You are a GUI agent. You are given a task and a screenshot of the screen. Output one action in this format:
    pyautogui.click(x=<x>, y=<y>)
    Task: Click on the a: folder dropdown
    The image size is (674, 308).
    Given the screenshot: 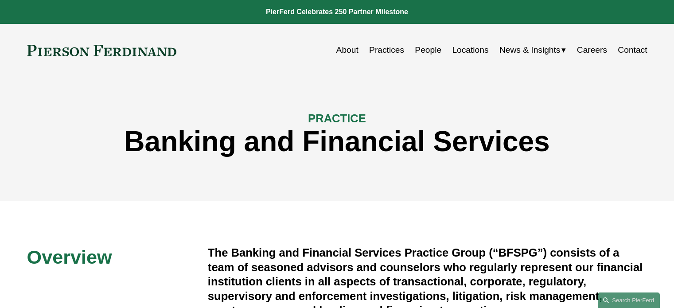 What is the action you would take?
    pyautogui.click(x=533, y=50)
    